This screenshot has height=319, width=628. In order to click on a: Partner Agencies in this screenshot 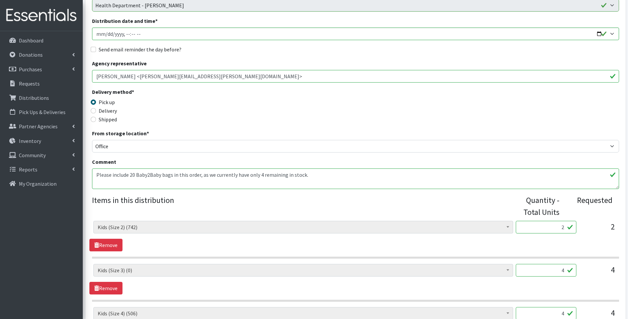, I will do `click(41, 126)`.